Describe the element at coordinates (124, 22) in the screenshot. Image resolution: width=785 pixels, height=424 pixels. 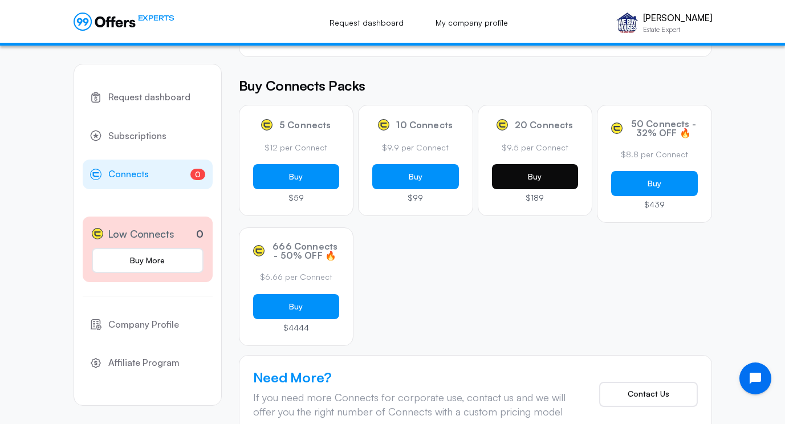
I see `a: EXPERTS` at that location.